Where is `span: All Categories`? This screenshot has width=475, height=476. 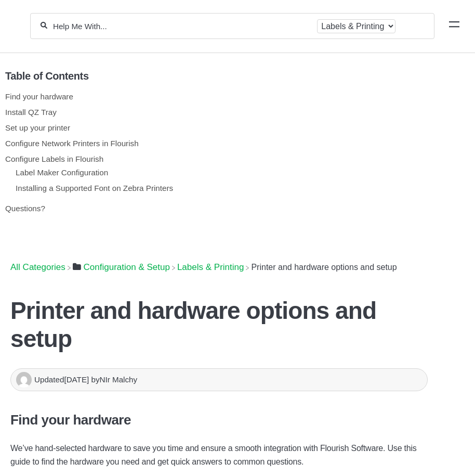 span: All Categories is located at coordinates (38, 267).